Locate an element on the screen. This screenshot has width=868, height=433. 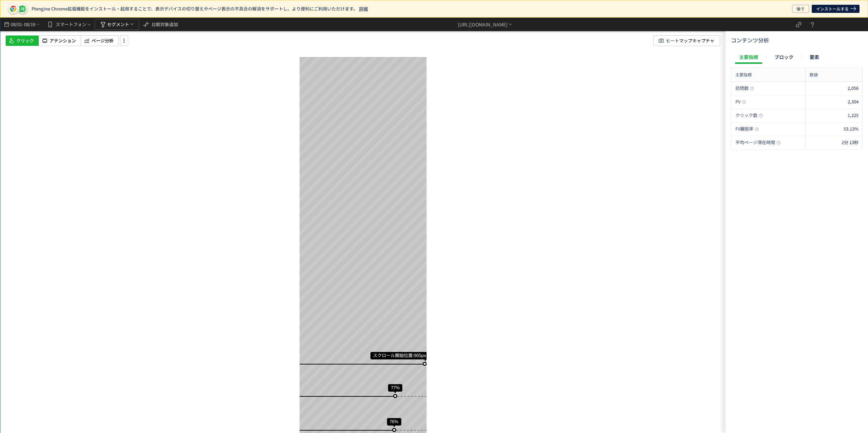
a: 詳細 is located at coordinates (363, 9).